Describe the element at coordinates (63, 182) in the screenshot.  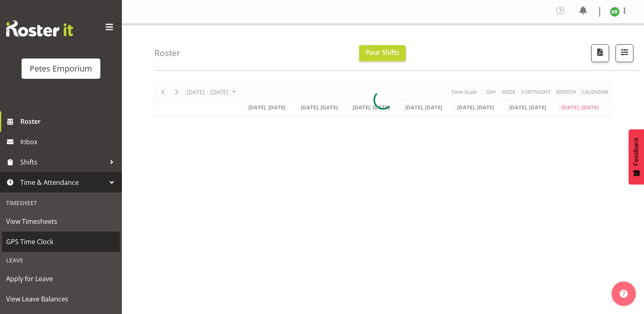
I see `span: Time & Attendance` at that location.